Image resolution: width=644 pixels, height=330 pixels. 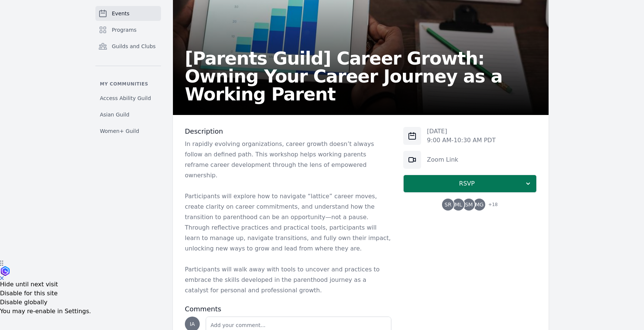 I want to click on span: IA, so click(x=192, y=324).